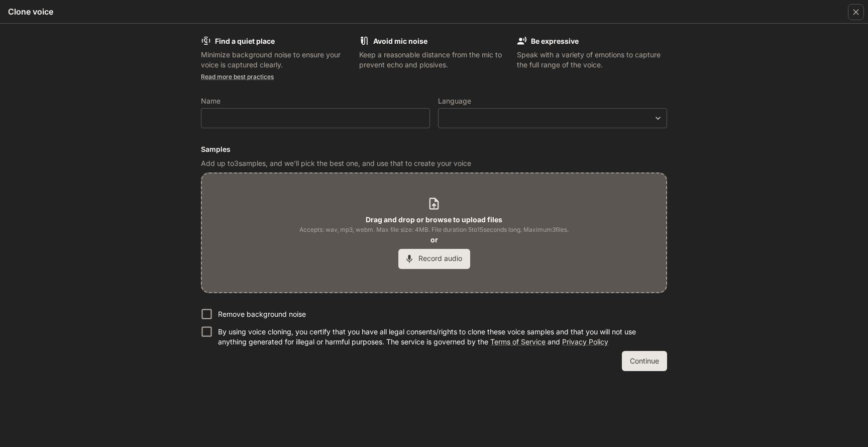 The height and width of the screenshot is (447, 868). I want to click on a: Privacy Policy, so click(585, 342).